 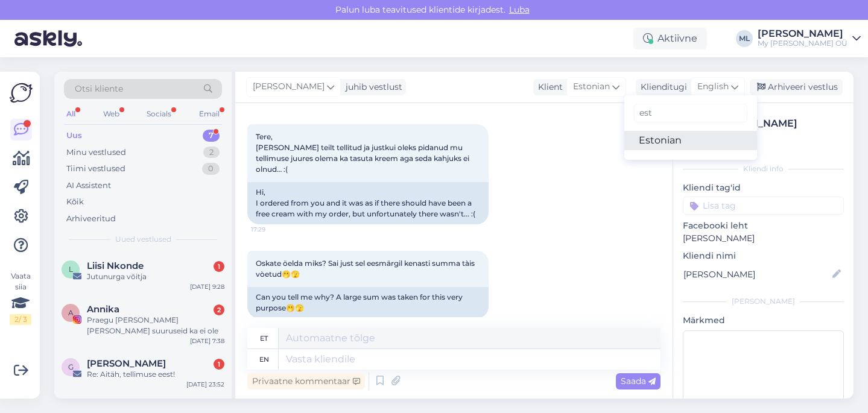 What do you see at coordinates (71, 366) in the screenshot?
I see `span: G` at bounding box center [71, 366].